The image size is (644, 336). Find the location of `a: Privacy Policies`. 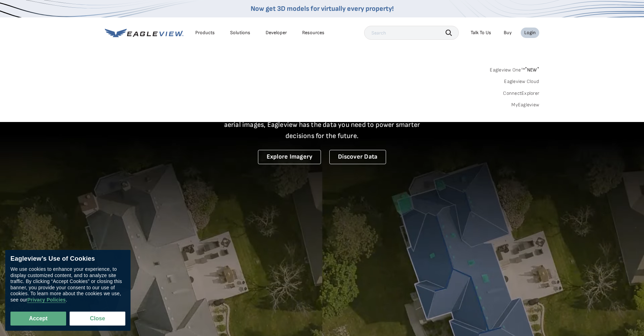

a: Privacy Policies is located at coordinates (47, 300).